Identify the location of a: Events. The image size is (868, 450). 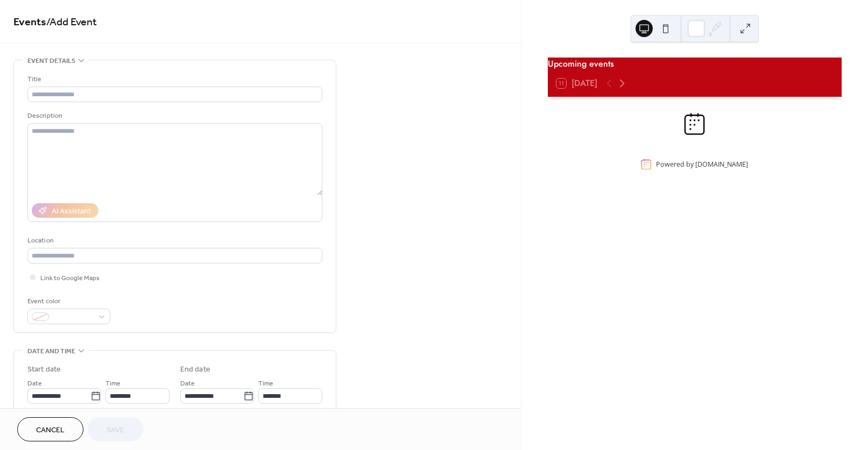
(30, 22).